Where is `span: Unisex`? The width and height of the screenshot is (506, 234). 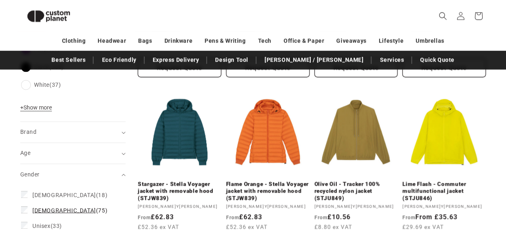
span: Unisex is located at coordinates (41, 225).